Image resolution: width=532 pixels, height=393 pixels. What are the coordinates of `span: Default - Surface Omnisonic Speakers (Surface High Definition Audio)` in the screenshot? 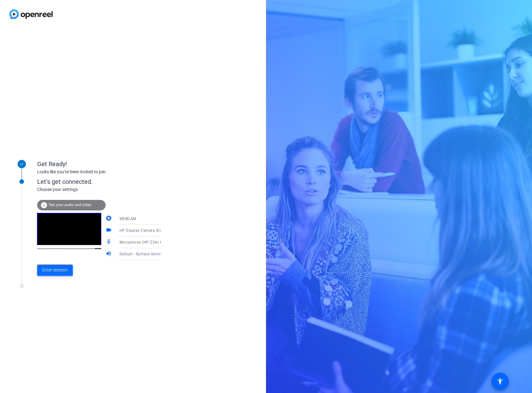 It's located at (183, 254).